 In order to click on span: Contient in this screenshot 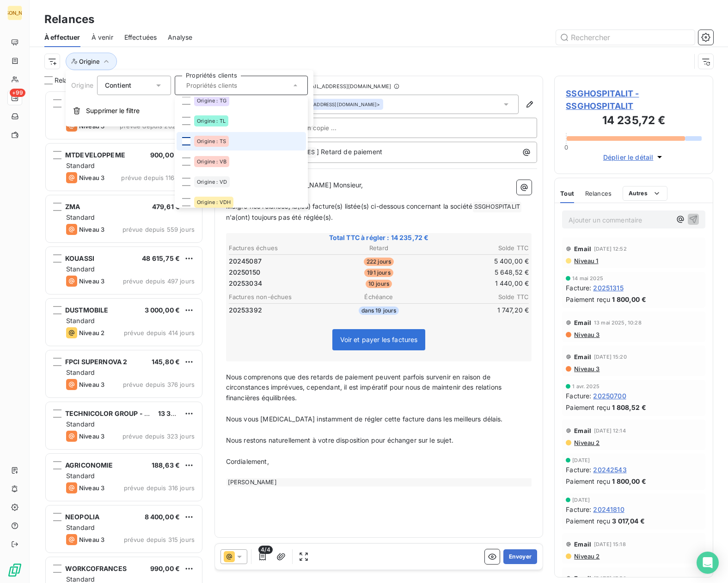, I will do `click(118, 85)`.